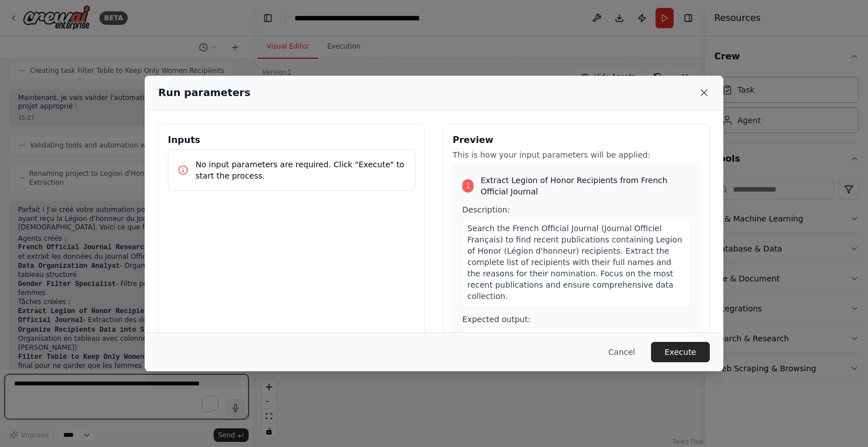 The image size is (868, 447). Describe the element at coordinates (486, 210) in the screenshot. I see `span: Description:` at that location.